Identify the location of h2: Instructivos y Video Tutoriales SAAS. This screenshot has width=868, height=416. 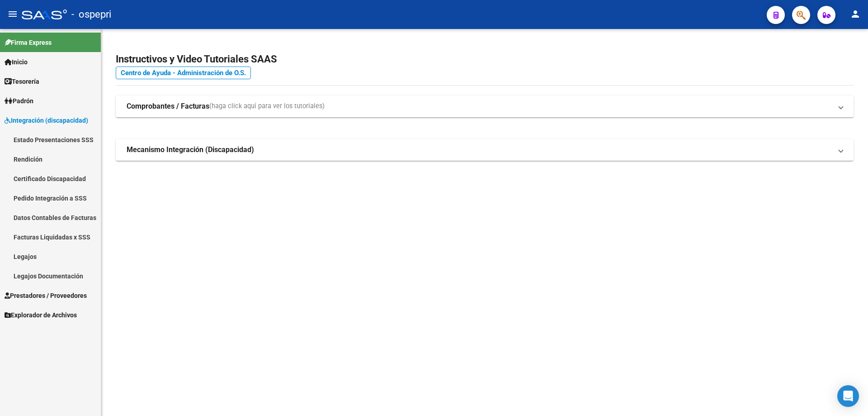
(485, 59).